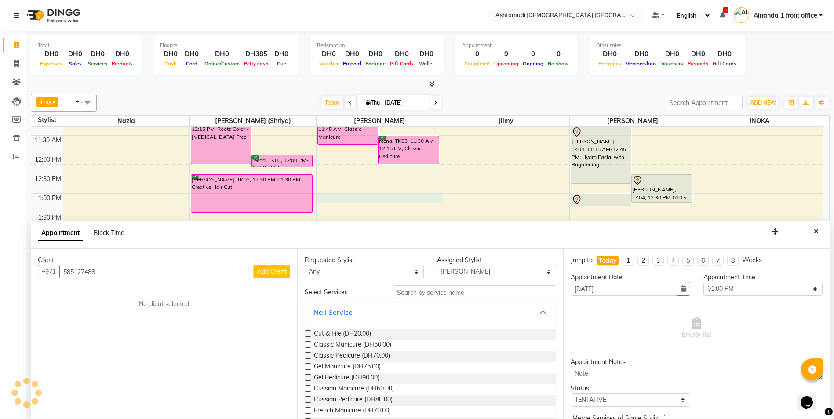  What do you see at coordinates (816, 232) in the screenshot?
I see `button: Close` at bounding box center [816, 232].